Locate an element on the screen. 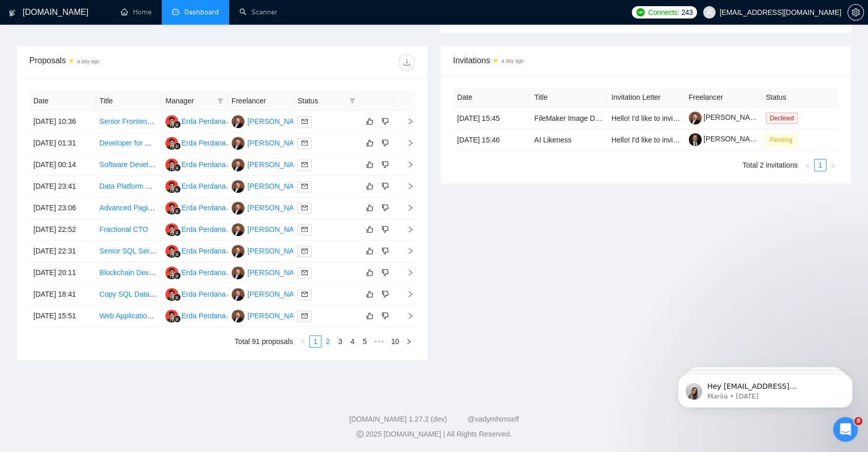 The width and height of the screenshot is (868, 452). div: message notification from Mariia, 6d ago. Hey ceo@alsetsoft.com, Looks like your Upwork agency Li... is located at coordinates (103, 39).